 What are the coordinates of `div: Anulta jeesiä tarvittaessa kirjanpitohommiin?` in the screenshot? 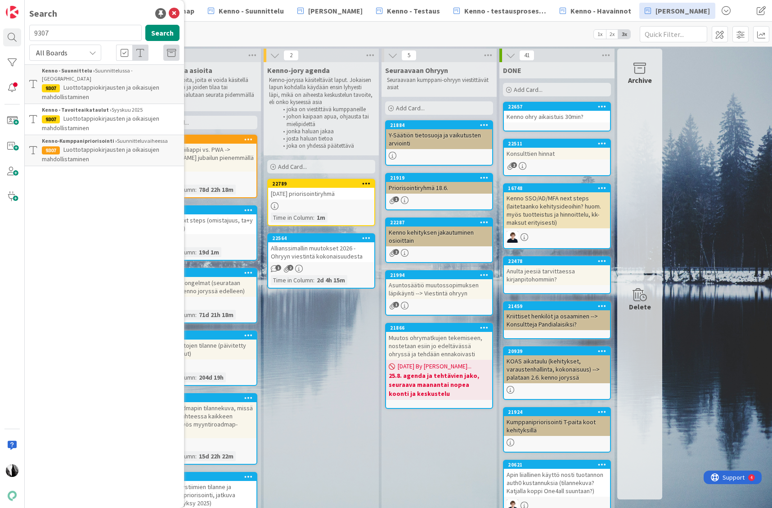 It's located at (557, 275).